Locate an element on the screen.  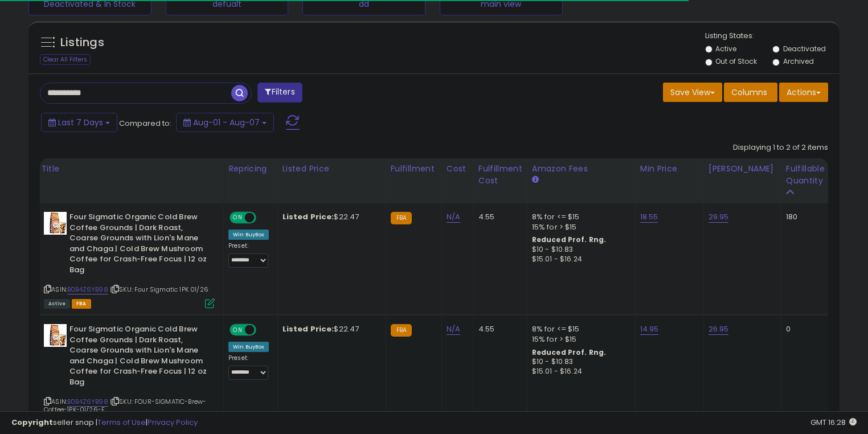
div: Fulfillment is located at coordinates (414, 169).